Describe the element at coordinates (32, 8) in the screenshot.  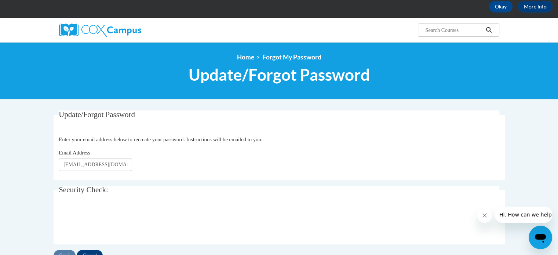
I see `span: Hi. How can we help?` at that location.